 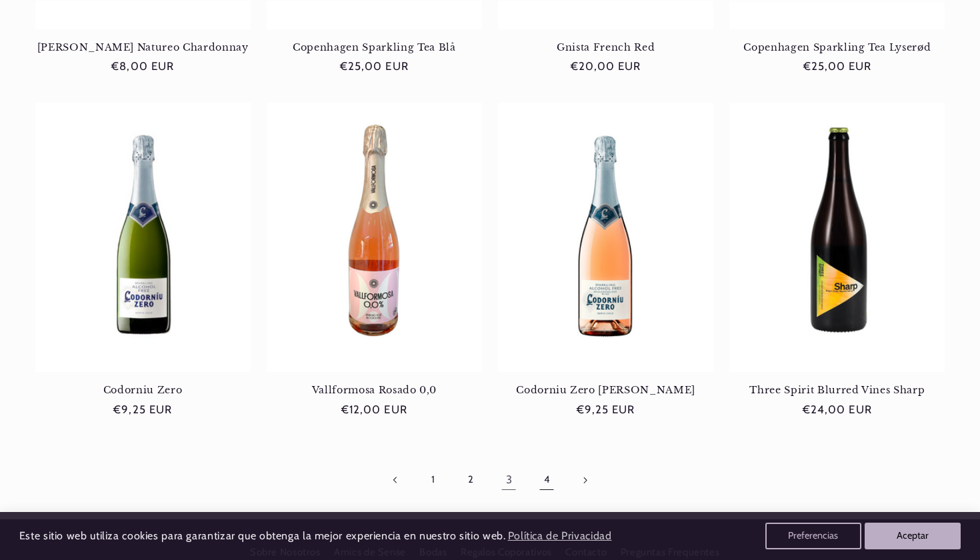 I want to click on a: Página 3, so click(x=508, y=480).